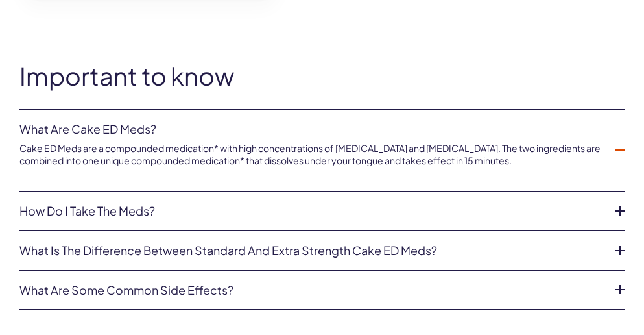 The height and width of the screenshot is (335, 644). Describe the element at coordinates (322, 76) in the screenshot. I see `h2: Important to know` at that location.